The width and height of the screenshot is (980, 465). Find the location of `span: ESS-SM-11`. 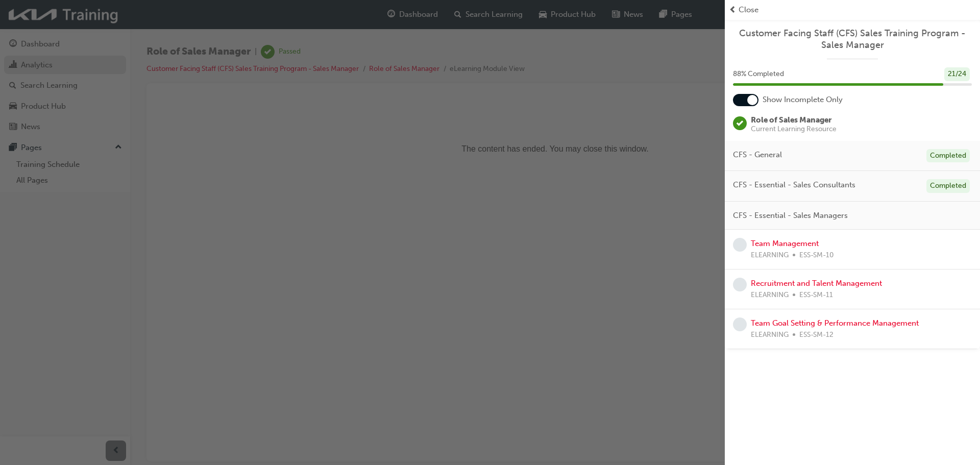

span: ESS-SM-11 is located at coordinates (816, 295).